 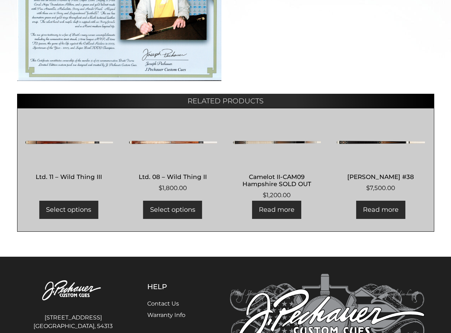 I want to click on bdi: 7,500.00, so click(x=380, y=188).